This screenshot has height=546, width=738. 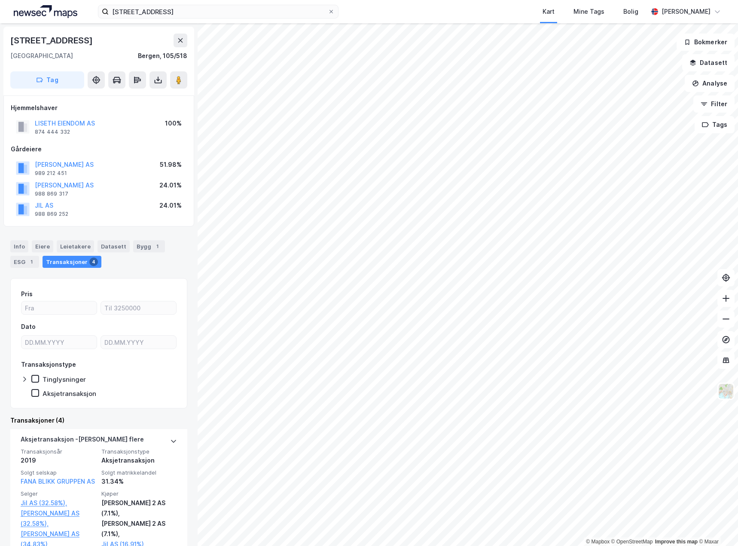 What do you see at coordinates (139, 472) in the screenshot?
I see `span: Solgt matrikkelandel` at bounding box center [139, 472].